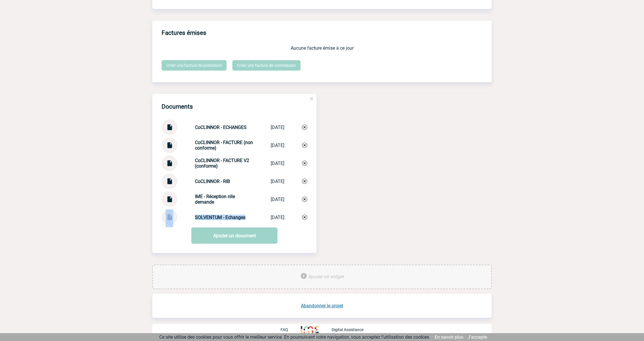 The width and height of the screenshot is (644, 341). I want to click on h4: Documents, so click(178, 107).